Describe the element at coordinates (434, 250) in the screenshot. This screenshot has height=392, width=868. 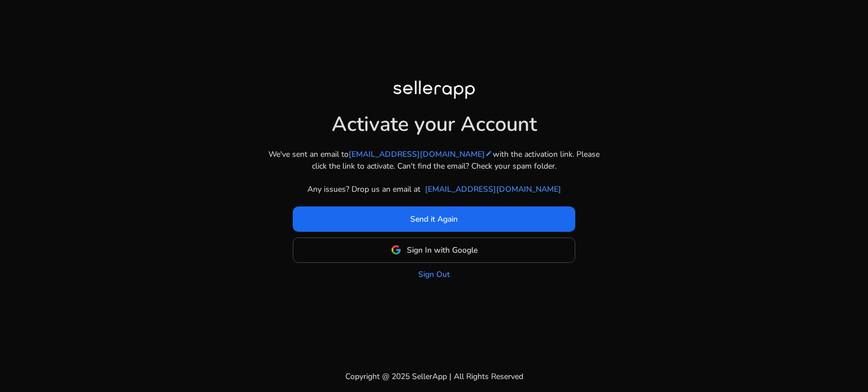
I see `button: Sign In with Google` at that location.